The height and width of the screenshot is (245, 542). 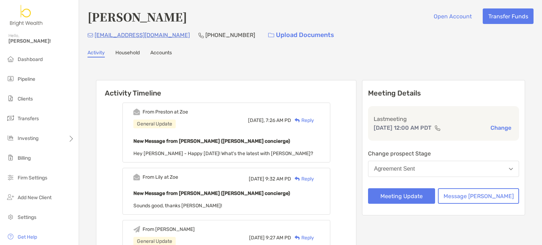 What do you see at coordinates (443, 169) in the screenshot?
I see `button: Agreement Sent` at bounding box center [443, 169].